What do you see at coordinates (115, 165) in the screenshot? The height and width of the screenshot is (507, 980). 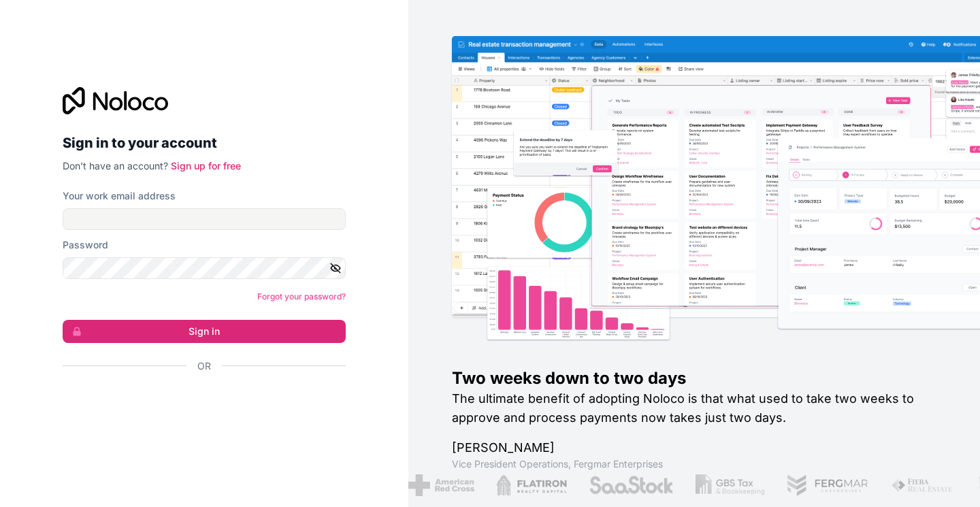 I see `span: Don't have an account?` at bounding box center [115, 165].